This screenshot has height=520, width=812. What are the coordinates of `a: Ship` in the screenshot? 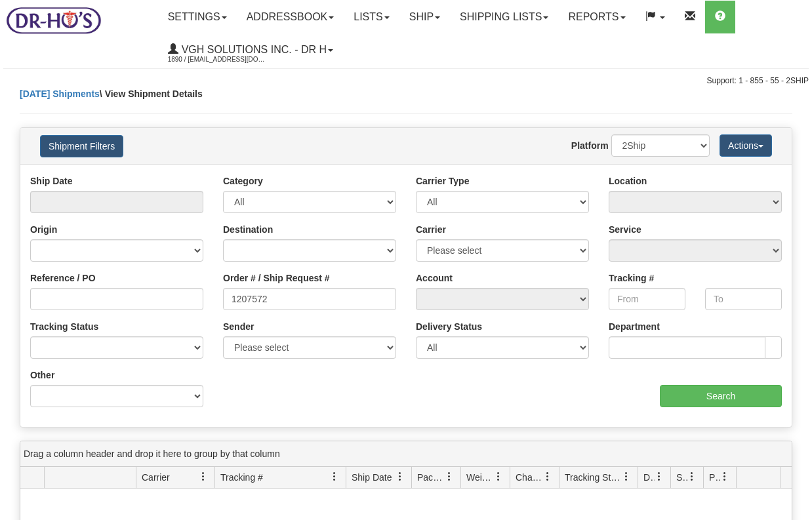 It's located at (424, 17).